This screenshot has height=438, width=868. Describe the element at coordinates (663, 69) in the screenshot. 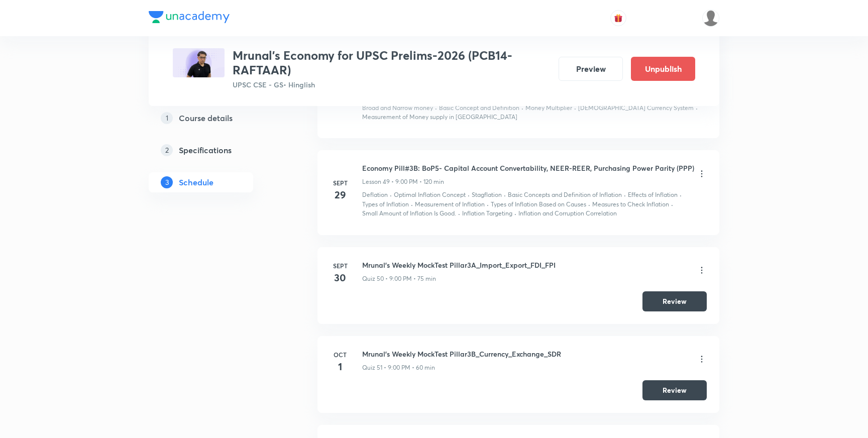

I see `button: Unpublish` at that location.